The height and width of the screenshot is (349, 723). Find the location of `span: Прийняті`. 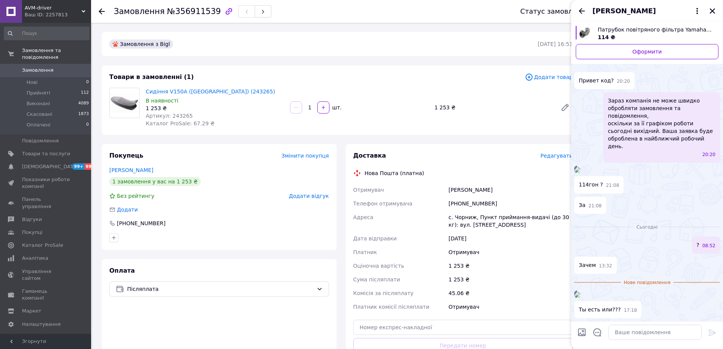

span: Прийняті is located at coordinates (38, 93).